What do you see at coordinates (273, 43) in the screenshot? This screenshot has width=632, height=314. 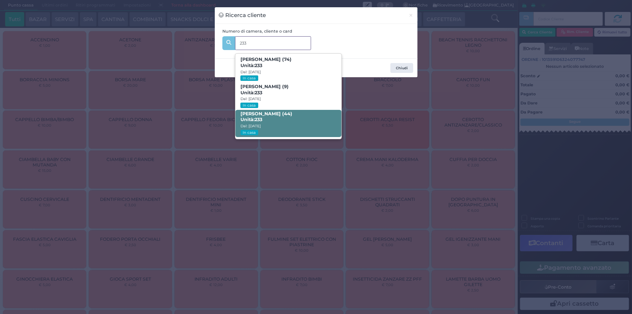 I see `input: Es. 'Mario Rossi', '220' o '108123234234'` at bounding box center [273, 43].